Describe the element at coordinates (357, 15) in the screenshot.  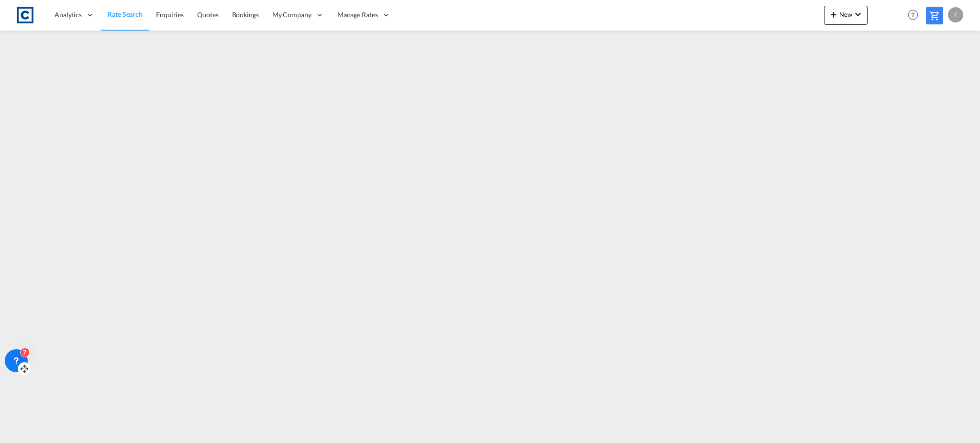
I see `span: Manage Rates` at that location.